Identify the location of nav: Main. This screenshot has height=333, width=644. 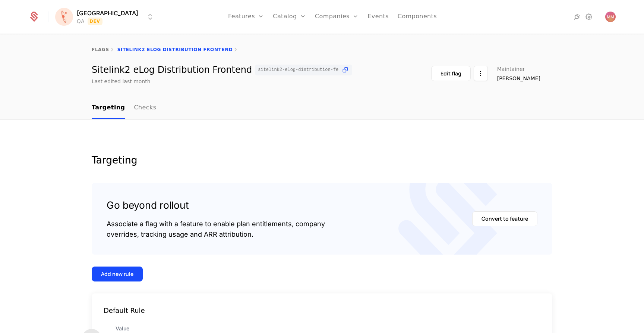
(322, 108).